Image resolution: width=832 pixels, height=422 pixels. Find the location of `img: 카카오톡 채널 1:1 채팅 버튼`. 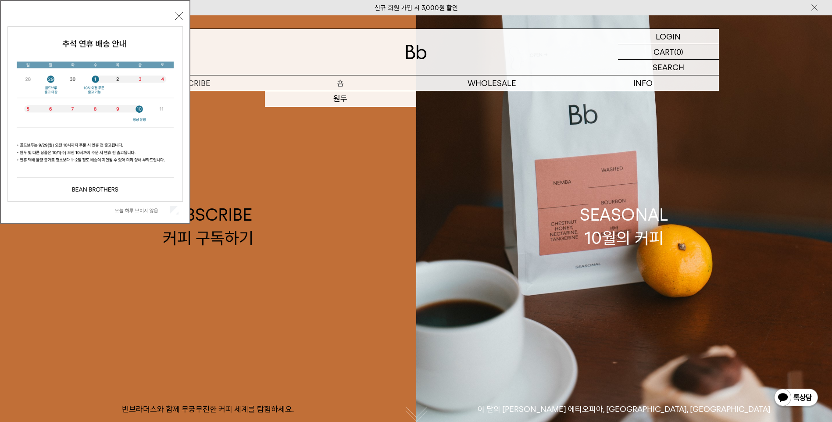

img: 카카오톡 채널 1:1 채팅 버튼 is located at coordinates (796, 398).